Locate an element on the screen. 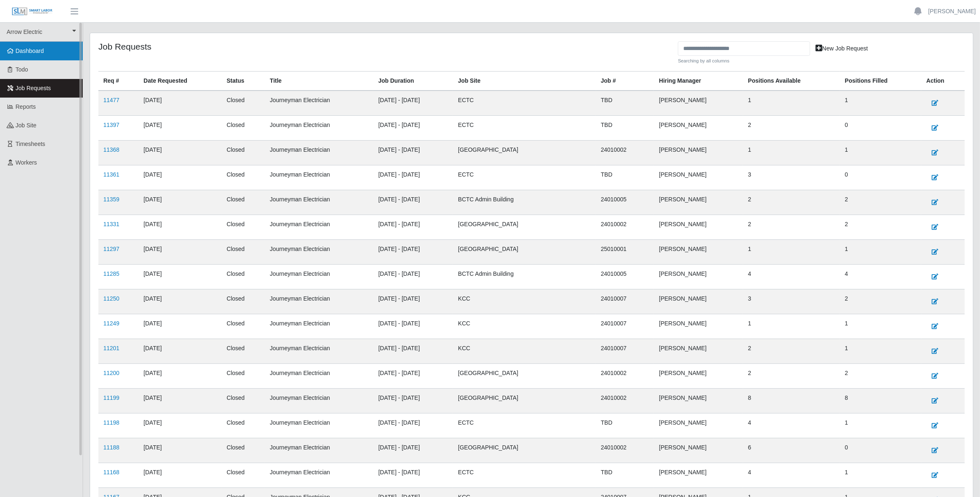 Image resolution: width=980 pixels, height=497 pixels. a: 11249 is located at coordinates (111, 323).